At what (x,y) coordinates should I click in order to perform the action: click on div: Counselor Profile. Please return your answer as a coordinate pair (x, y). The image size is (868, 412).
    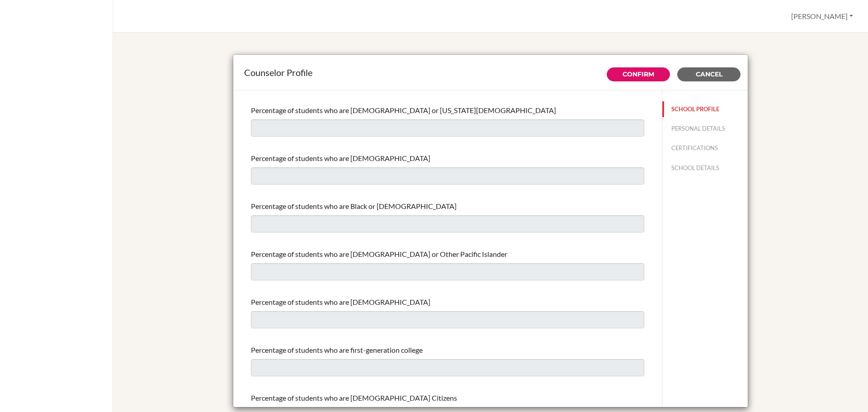
    Looking at the image, I should click on (491, 72).